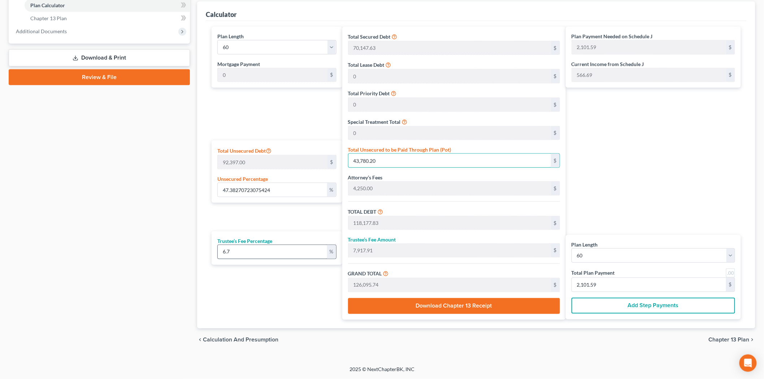  What do you see at coordinates (608, 64) in the screenshot?
I see `label: Current Income from Schedule J` at bounding box center [608, 64].